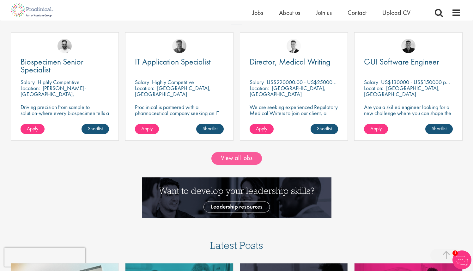 Image resolution: width=473 pixels, height=271 pixels. What do you see at coordinates (173, 62) in the screenshot?
I see `span: IT Application Specialist` at bounding box center [173, 62].